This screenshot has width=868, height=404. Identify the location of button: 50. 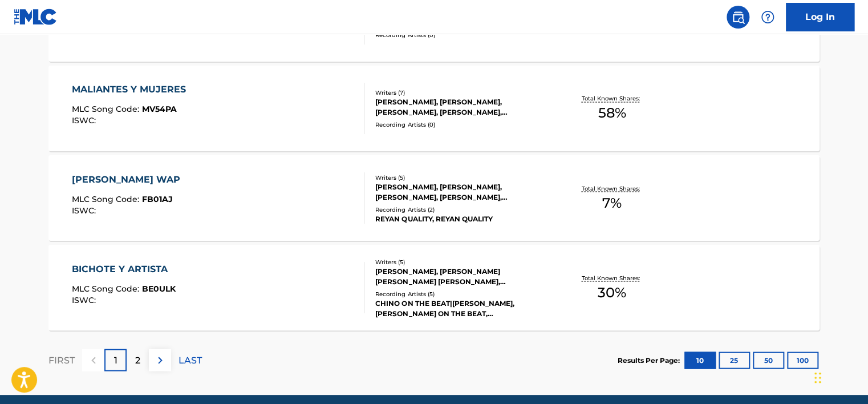
(769, 360).